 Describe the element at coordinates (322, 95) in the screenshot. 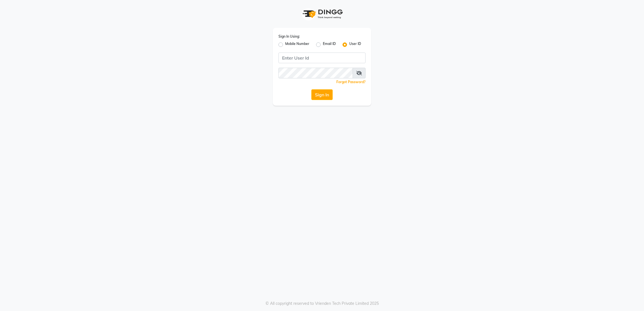

I see `button: Sign In` at that location.